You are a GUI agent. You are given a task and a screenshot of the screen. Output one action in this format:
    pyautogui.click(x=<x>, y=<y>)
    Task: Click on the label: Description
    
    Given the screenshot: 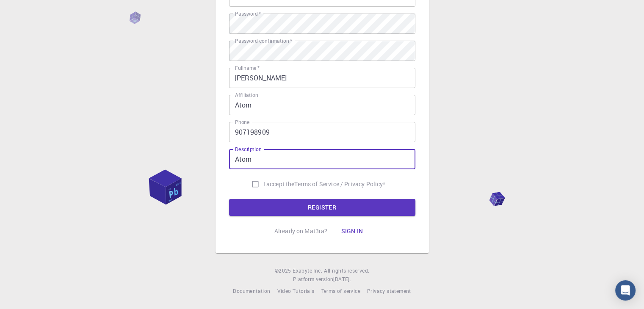 What is the action you would take?
    pyautogui.click(x=248, y=149)
    